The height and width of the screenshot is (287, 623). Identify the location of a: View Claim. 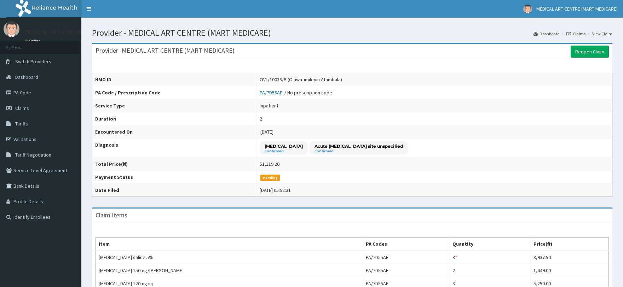
(603, 34).